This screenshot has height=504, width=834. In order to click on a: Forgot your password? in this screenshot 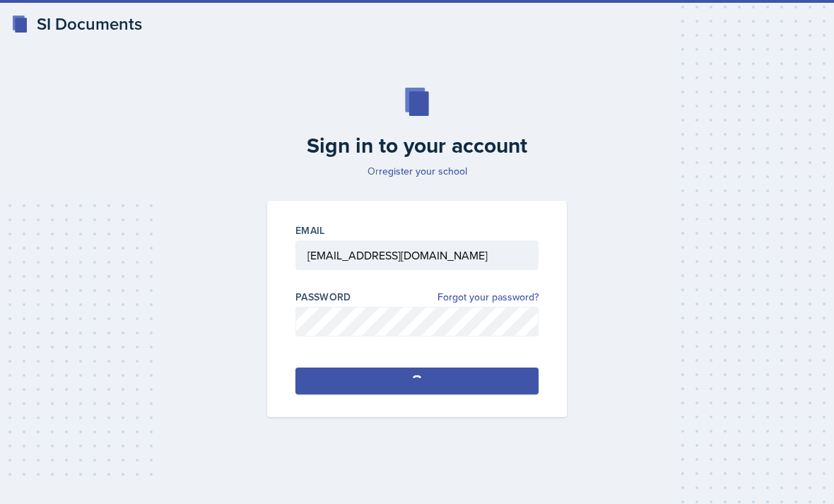, I will do `click(488, 297)`.